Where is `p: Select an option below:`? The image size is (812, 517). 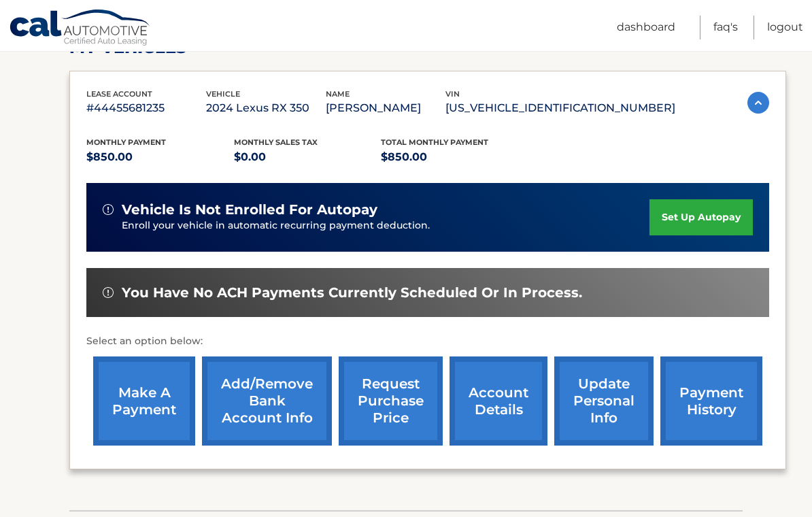 p: Select an option below: is located at coordinates (428, 341).